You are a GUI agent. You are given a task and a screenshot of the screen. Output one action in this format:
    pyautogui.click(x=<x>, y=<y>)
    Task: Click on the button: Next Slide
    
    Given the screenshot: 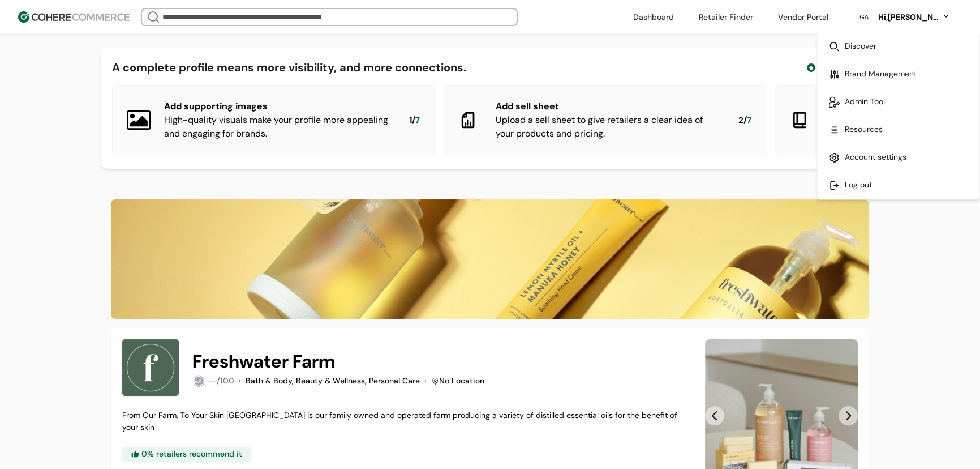 What is the action you would take?
    pyautogui.click(x=848, y=416)
    